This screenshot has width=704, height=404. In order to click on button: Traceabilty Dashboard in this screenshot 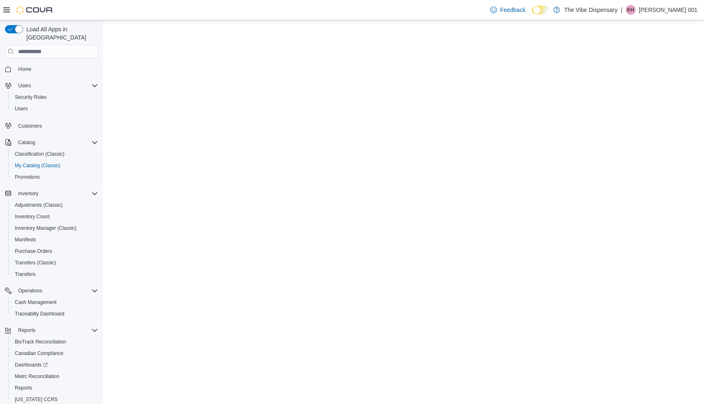, I will do `click(55, 314)`.